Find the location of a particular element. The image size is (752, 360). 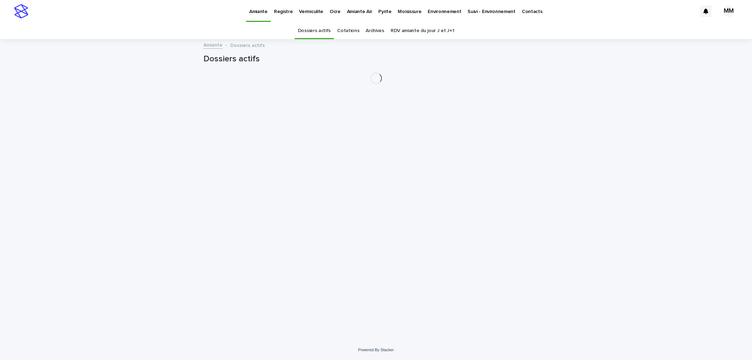

a: Powered By Stacker is located at coordinates (376, 350).